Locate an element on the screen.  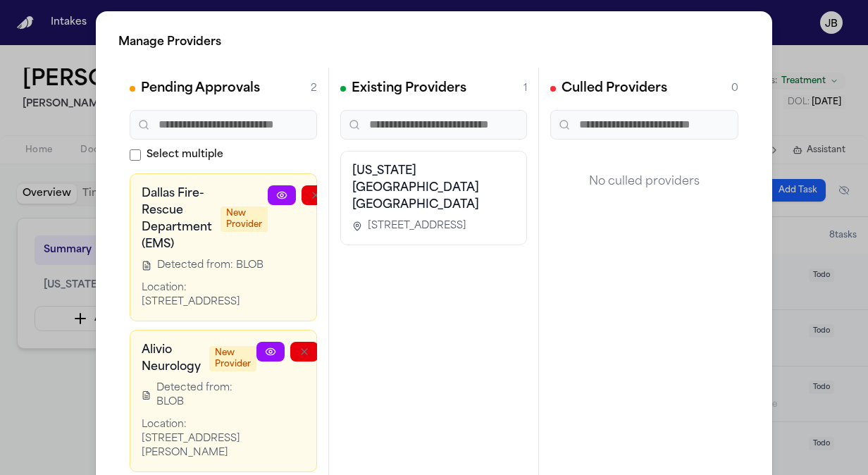
div: No culled providers is located at coordinates (644, 182).